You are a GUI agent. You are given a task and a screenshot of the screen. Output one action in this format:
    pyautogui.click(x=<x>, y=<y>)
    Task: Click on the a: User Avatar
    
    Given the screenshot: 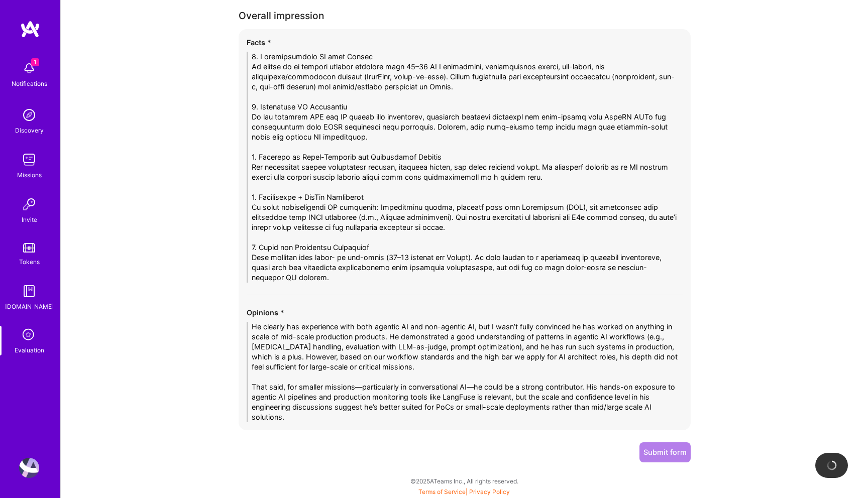 What is the action you would take?
    pyautogui.click(x=29, y=468)
    